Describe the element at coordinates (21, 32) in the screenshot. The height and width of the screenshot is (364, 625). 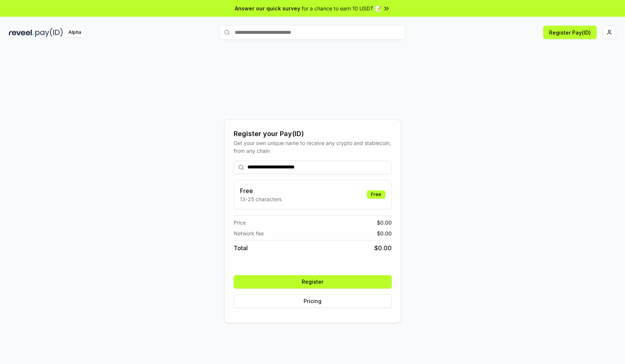
I see `img: reveel_dark` at that location.